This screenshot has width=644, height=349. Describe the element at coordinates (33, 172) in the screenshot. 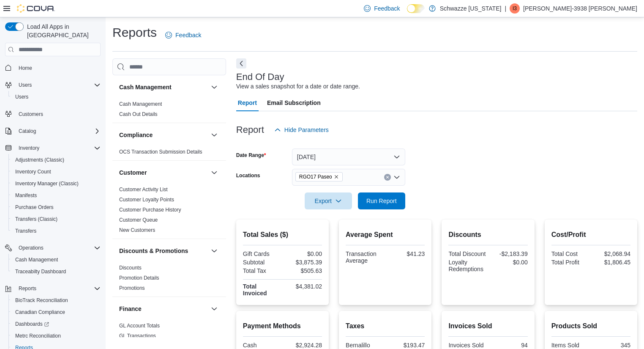

I see `span: Inventory Count` at that location.